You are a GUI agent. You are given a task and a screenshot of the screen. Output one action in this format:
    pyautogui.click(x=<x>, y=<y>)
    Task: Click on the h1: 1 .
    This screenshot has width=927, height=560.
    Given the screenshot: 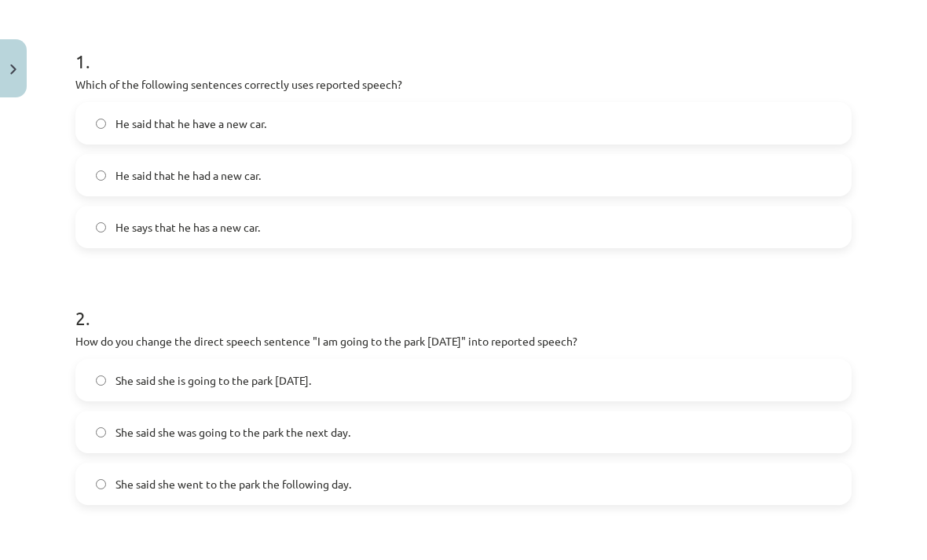 What is the action you would take?
    pyautogui.click(x=463, y=47)
    